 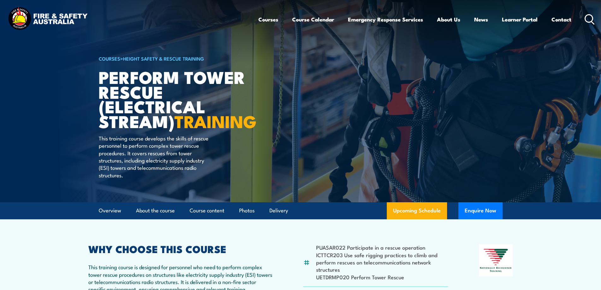 I want to click on a: Course content, so click(x=207, y=210).